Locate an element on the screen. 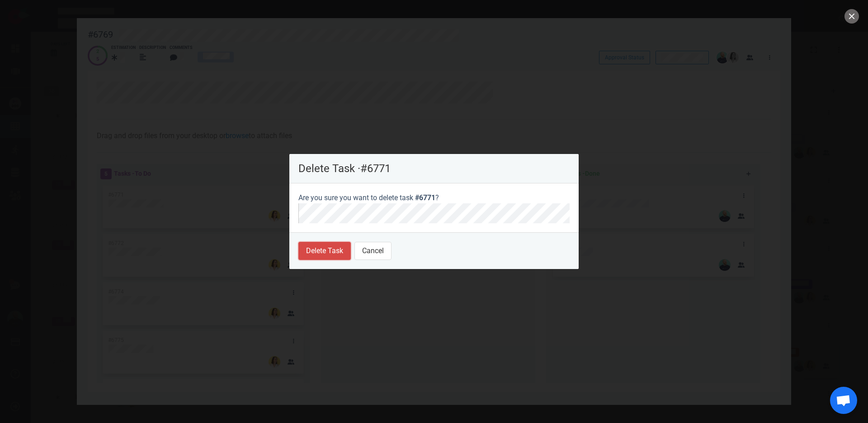 This screenshot has height=423, width=868. button: Cancel is located at coordinates (373, 251).